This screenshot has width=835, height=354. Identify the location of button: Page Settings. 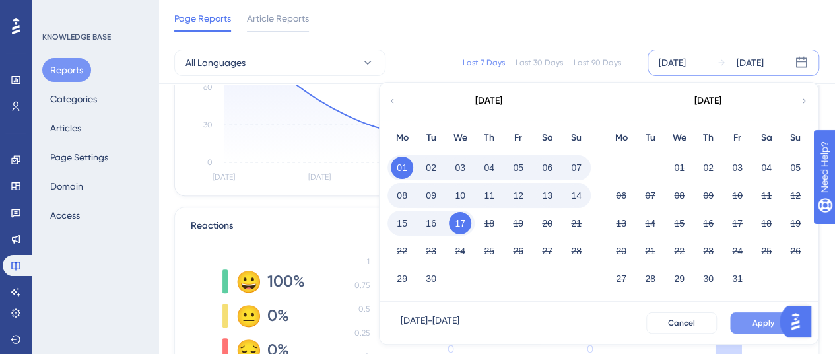
(79, 157).